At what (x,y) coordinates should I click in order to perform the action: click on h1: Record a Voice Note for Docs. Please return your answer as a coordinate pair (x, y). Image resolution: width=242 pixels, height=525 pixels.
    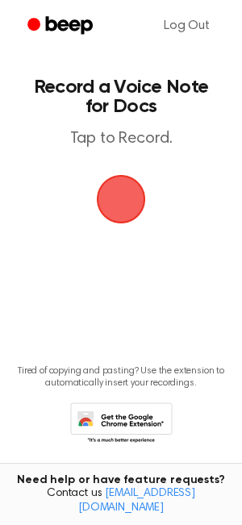
    Looking at the image, I should click on (121, 97).